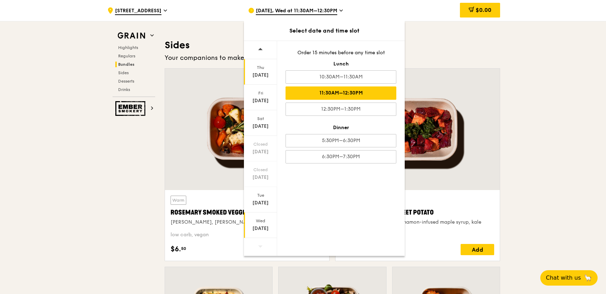 The height and width of the screenshot is (294, 606). What do you see at coordinates (260, 119) in the screenshot?
I see `div: Sat` at bounding box center [260, 119].